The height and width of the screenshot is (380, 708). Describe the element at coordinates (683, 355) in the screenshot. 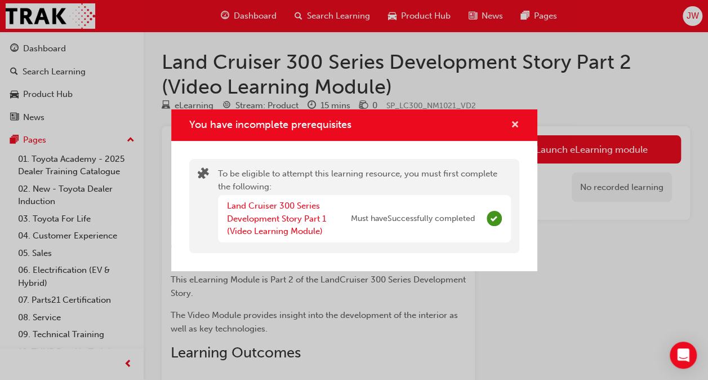

I see `div: Open Intercom Messenger` at that location.